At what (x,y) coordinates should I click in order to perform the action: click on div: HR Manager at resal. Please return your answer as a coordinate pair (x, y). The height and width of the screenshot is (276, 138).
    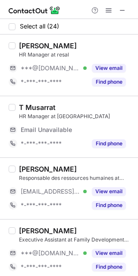
    Looking at the image, I should click on (76, 55).